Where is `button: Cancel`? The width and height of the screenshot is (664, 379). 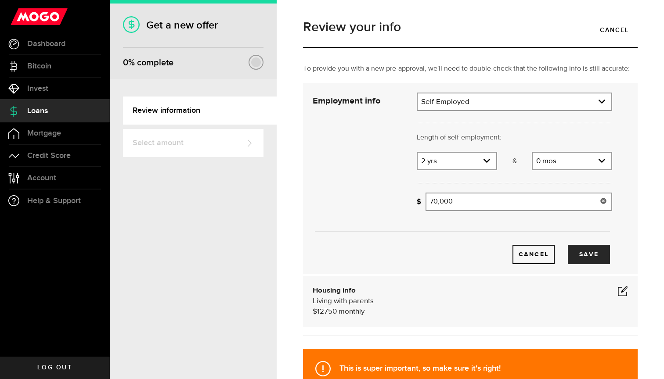
button: Cancel is located at coordinates (533, 255).